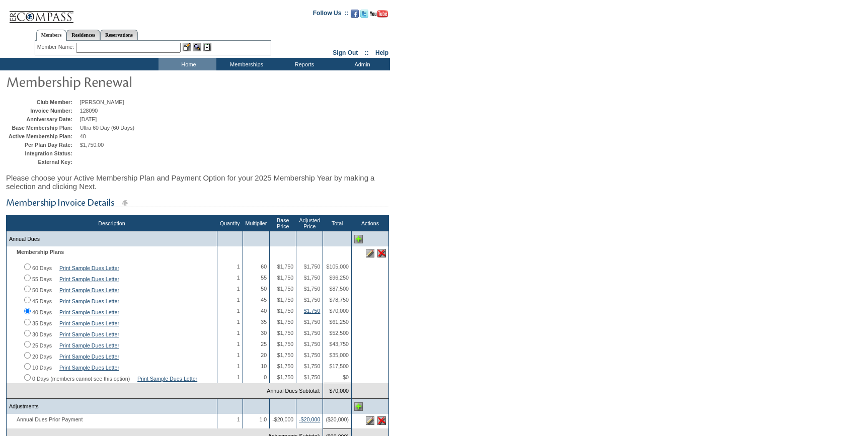  Describe the element at coordinates (42, 279) in the screenshot. I see `label: 55 Days` at that location.